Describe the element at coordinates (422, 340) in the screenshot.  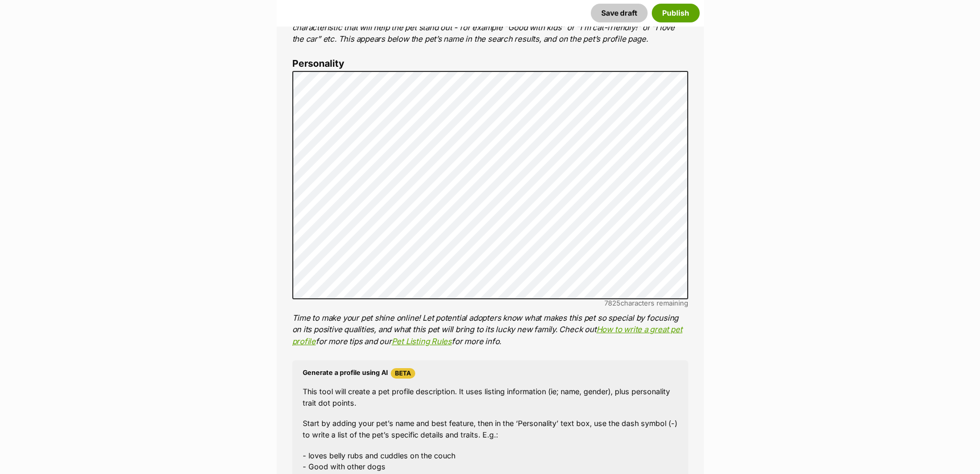
I see `a: Pet Listing Rules` at that location.